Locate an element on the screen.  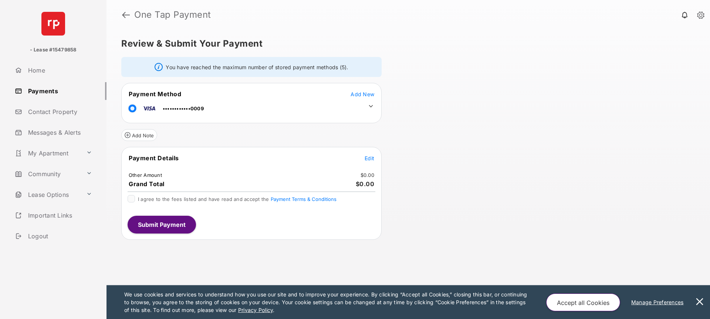
strong: One Tap Payment is located at coordinates (173, 15).